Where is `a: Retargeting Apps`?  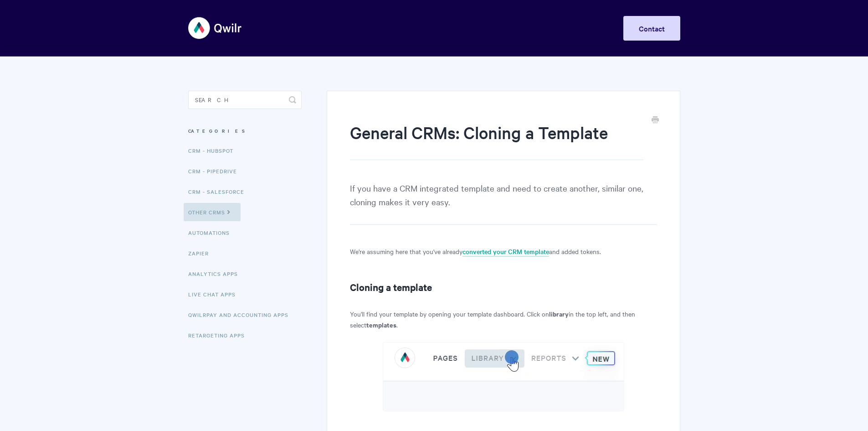
a: Retargeting Apps is located at coordinates (220, 335).